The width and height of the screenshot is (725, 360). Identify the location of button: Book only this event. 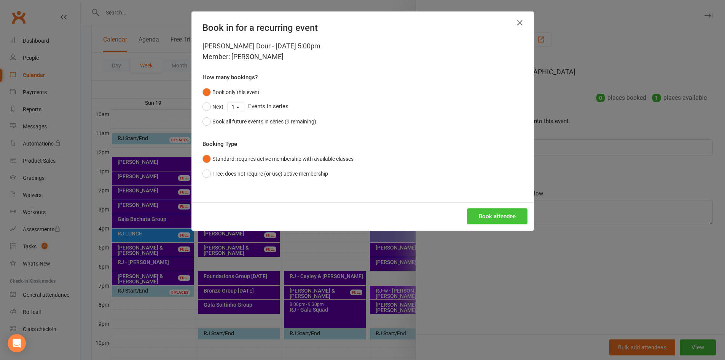
(231, 92).